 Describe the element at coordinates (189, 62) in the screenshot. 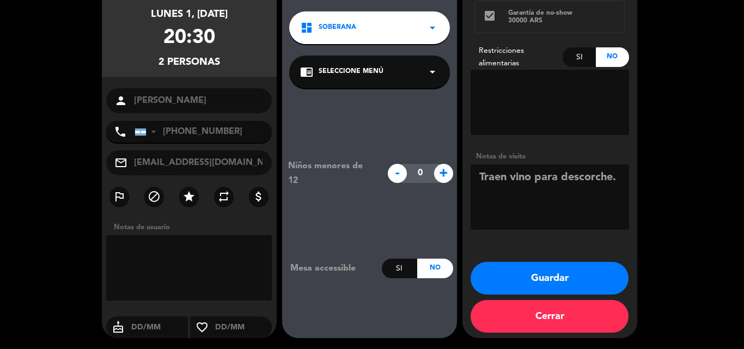

I see `div: 2 personas` at that location.